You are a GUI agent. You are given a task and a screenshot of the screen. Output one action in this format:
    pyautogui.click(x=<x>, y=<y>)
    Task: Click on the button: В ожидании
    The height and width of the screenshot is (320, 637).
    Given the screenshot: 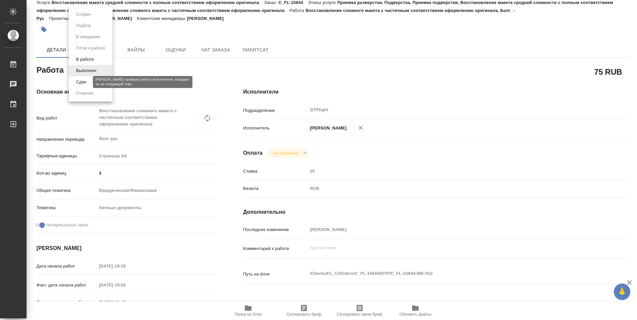 What is the action you would take?
    pyautogui.click(x=88, y=37)
    